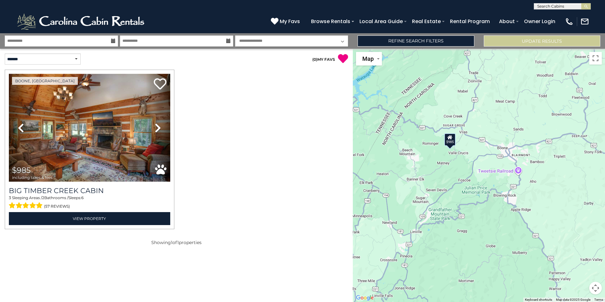 This screenshot has height=302, width=605. I want to click on button: Toggle fullscreen view, so click(596, 58).